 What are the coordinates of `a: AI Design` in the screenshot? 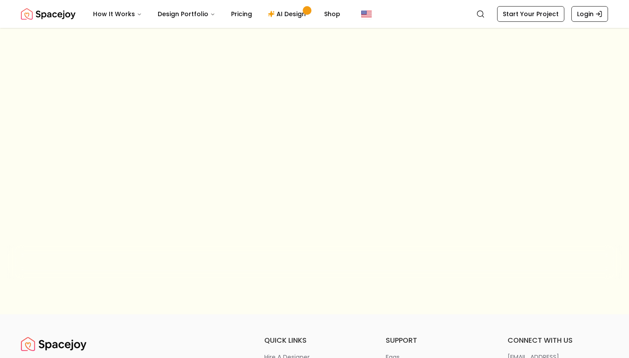 It's located at (288, 14).